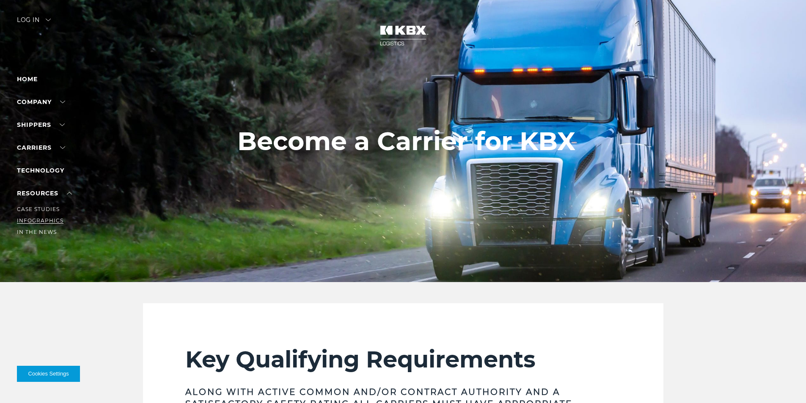 The height and width of the screenshot is (403, 806). I want to click on a: In The News, so click(37, 232).